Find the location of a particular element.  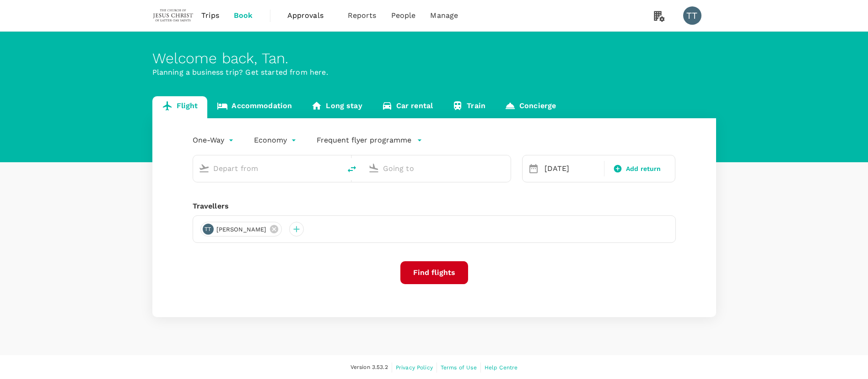

span: People is located at coordinates (404, 15).